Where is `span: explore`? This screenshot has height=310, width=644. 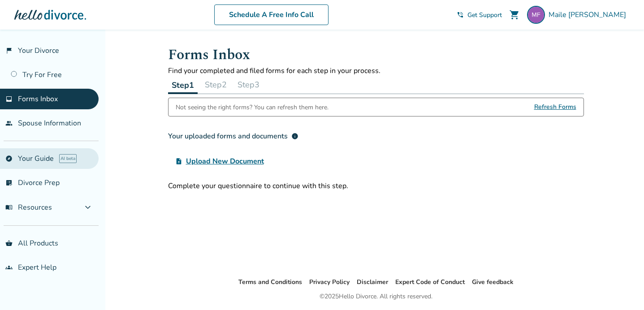
span: explore is located at coordinates (9, 158).